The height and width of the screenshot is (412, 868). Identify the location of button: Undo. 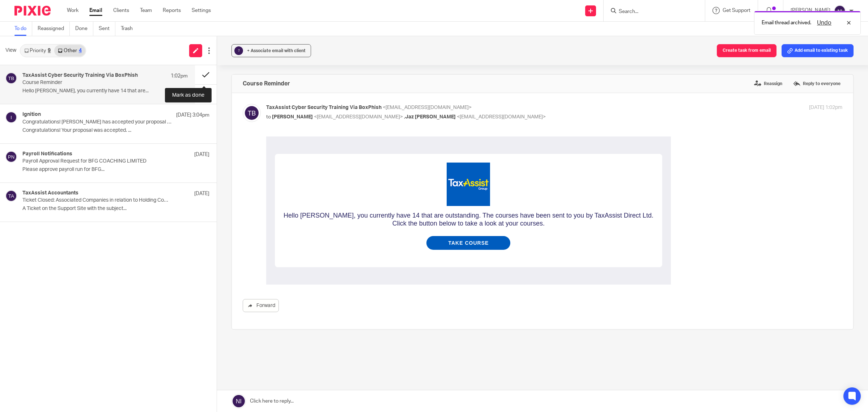
(824, 23).